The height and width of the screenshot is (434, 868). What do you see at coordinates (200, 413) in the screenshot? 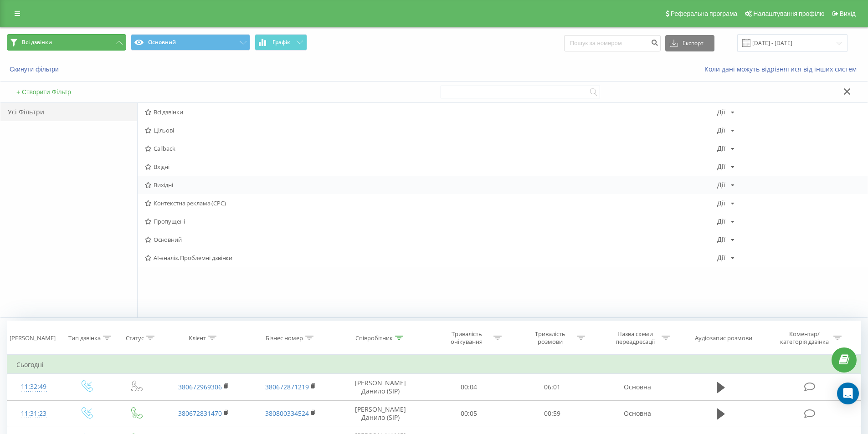
I see `a: 380672831470` at bounding box center [200, 413].